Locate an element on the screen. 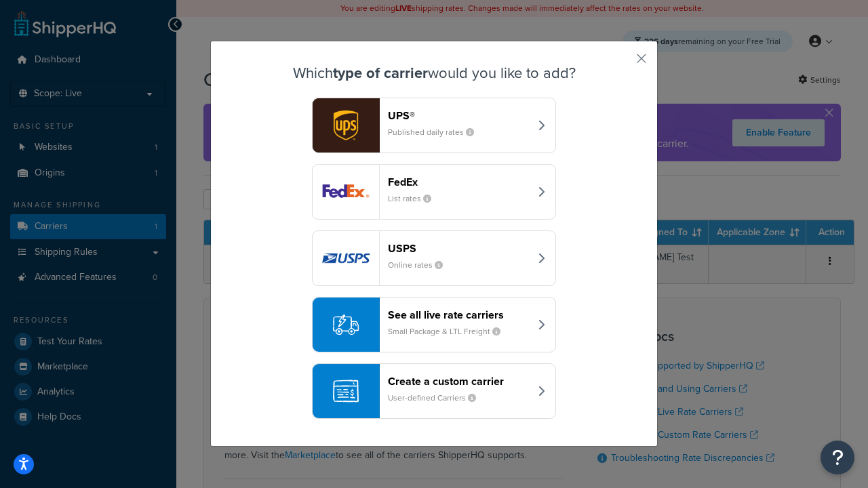  header: FedEx is located at coordinates (458, 182).